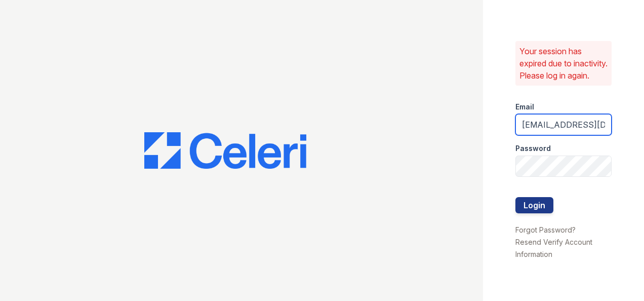  What do you see at coordinates (225, 150) in the screenshot?
I see `img: CE_Logo_Blue-a8612792a0a2168367f1c8372b55b34899dd931a85d93a1a3d3e32e68fde9ad4.png` at bounding box center [225, 150].